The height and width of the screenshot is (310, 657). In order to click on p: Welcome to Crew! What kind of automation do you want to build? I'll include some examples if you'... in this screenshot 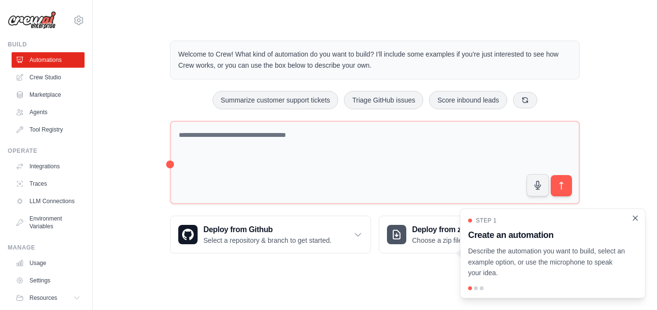, I will do `click(375, 60)`.